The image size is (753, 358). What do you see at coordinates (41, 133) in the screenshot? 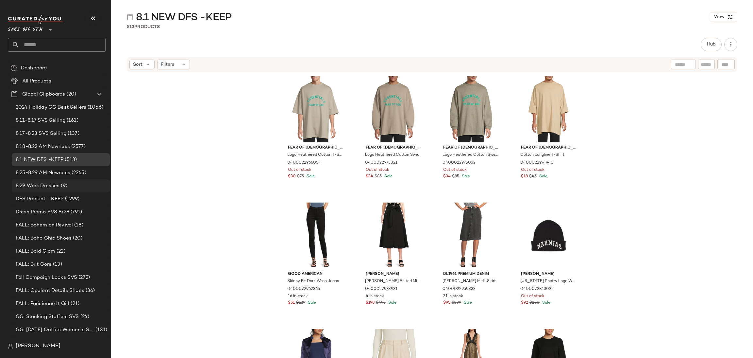
I see `span: 8.17-8.23 SVS Selling` at bounding box center [41, 133].